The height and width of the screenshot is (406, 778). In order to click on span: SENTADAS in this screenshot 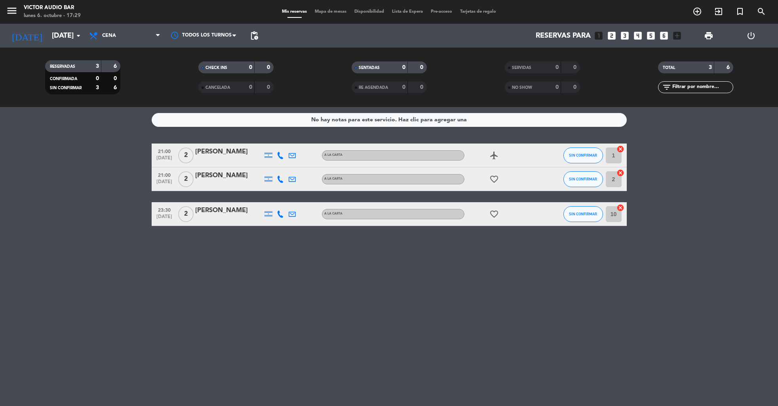, I will do `click(369, 68)`.